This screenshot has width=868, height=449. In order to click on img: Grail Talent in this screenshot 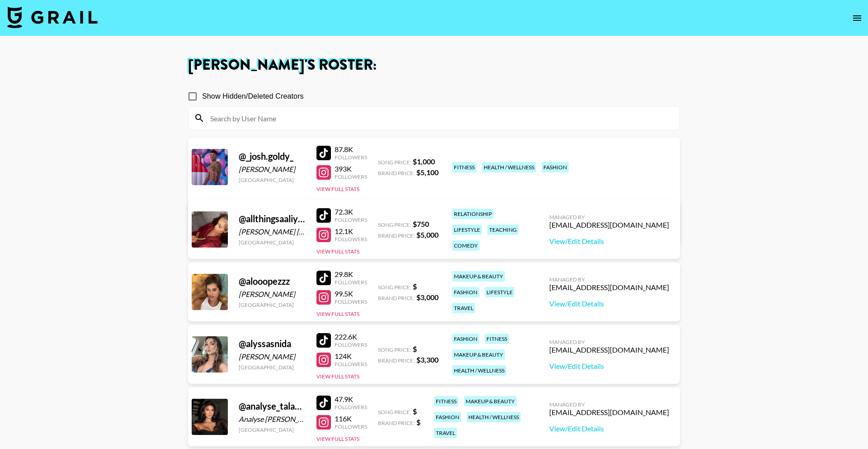, I will do `click(53, 18)`.